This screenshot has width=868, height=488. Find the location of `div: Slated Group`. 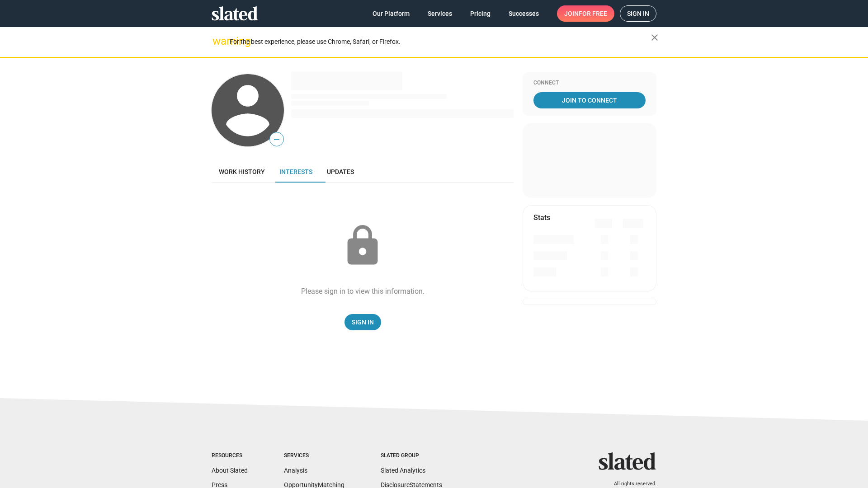

div: Slated Group is located at coordinates (411, 456).